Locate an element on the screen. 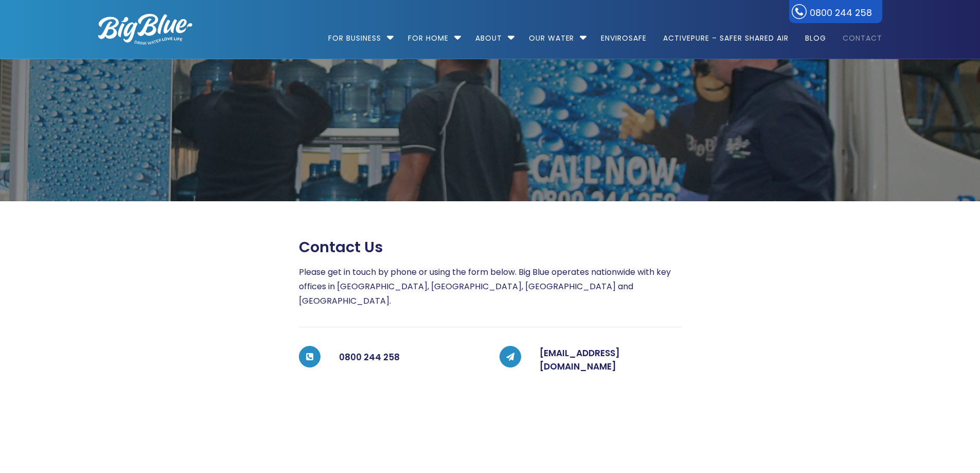 This screenshot has height=473, width=980. h5: 0800 244 258 is located at coordinates (410, 357).